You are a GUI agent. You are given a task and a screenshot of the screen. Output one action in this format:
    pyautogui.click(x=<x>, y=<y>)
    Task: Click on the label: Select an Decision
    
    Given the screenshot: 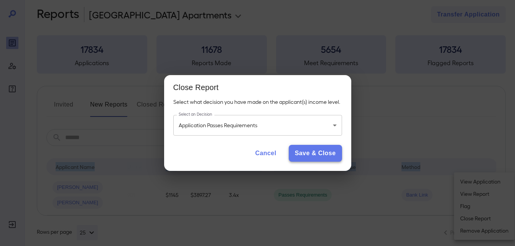 What is the action you would take?
    pyautogui.click(x=195, y=114)
    